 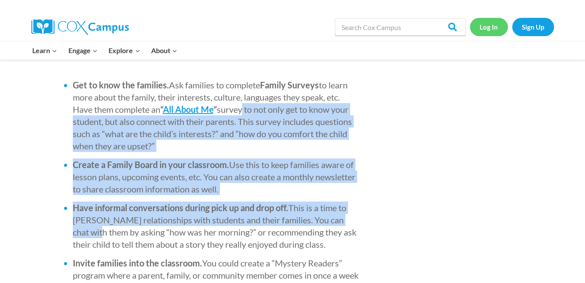 What do you see at coordinates (214, 85) in the screenshot?
I see `span: Ask families to complete` at bounding box center [214, 85].